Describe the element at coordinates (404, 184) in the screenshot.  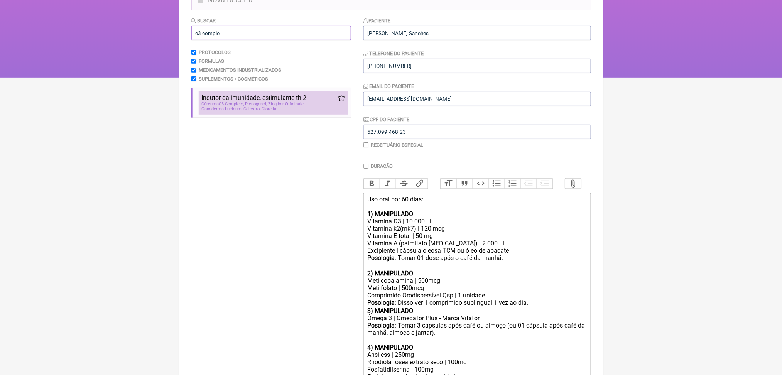
I see `button: Strikethrough` at that location.